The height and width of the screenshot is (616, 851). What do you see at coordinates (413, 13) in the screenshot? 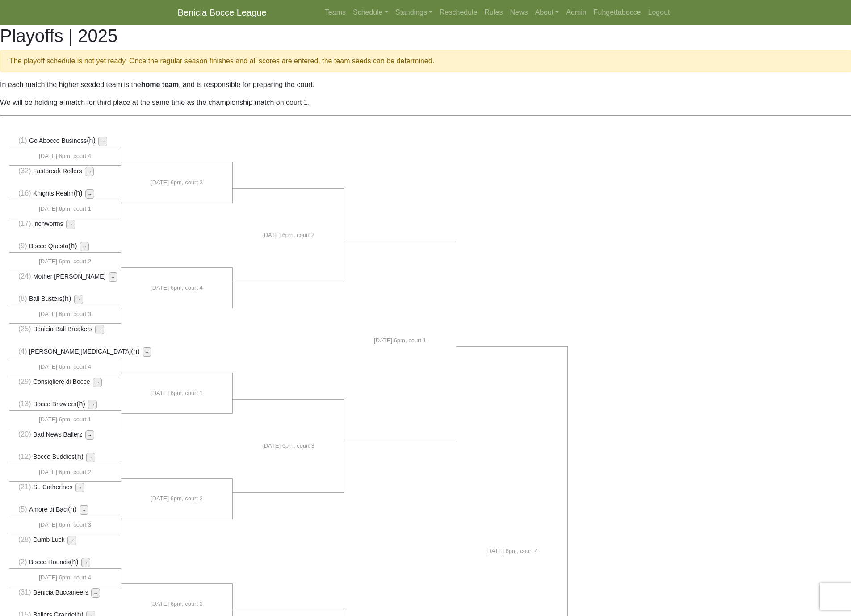
I see `a: Standings` at bounding box center [413, 13].